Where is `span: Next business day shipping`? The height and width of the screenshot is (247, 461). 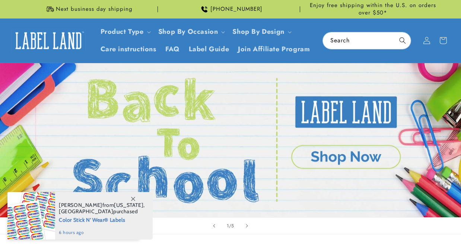
span: Next business day shipping is located at coordinates (94, 9).